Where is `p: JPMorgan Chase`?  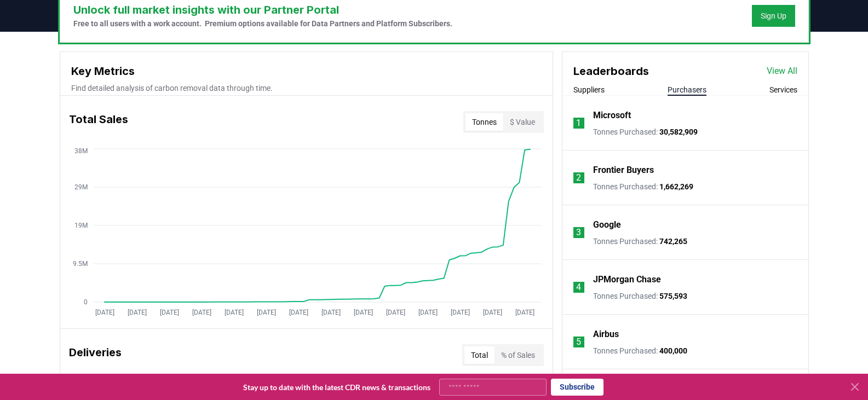 p: JPMorgan Chase is located at coordinates (627, 280).